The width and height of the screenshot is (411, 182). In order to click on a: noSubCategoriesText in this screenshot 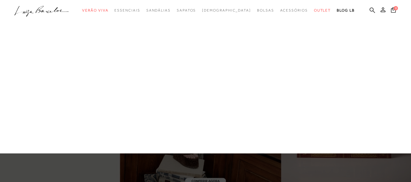, I will do `click(226, 10)`.